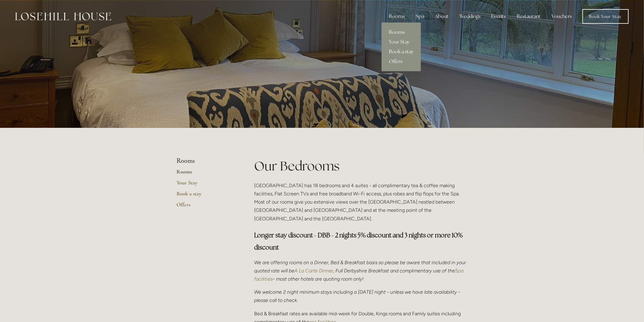 Image resolution: width=644 pixels, height=322 pixels. Describe the element at coordinates (314, 271) in the screenshot. I see `em: A La Carte Dinner` at that location.